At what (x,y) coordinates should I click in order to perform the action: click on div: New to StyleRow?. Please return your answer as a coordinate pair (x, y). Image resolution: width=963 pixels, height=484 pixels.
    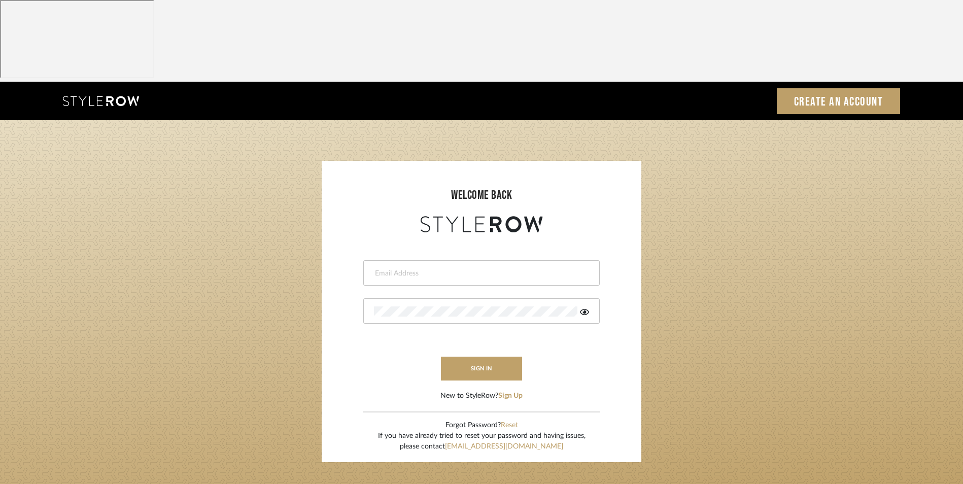
    Looking at the image, I should click on (482, 396).